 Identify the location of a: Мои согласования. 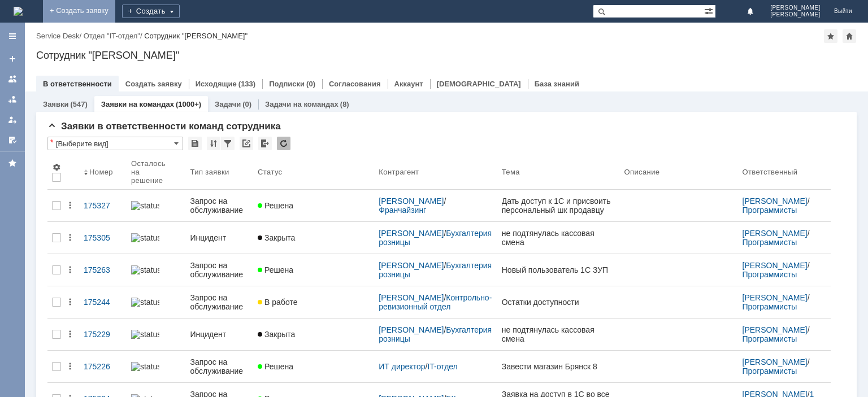
(13, 140).